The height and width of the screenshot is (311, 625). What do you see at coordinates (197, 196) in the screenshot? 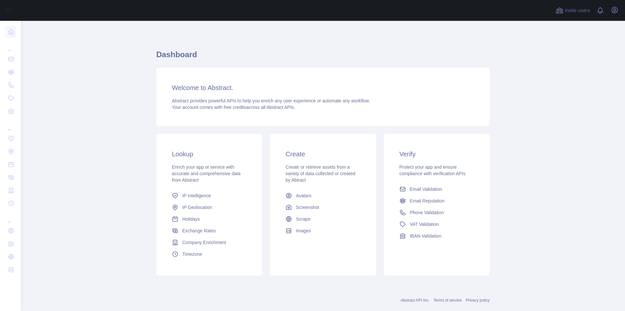
I see `span: IP Intelligence` at bounding box center [197, 196].